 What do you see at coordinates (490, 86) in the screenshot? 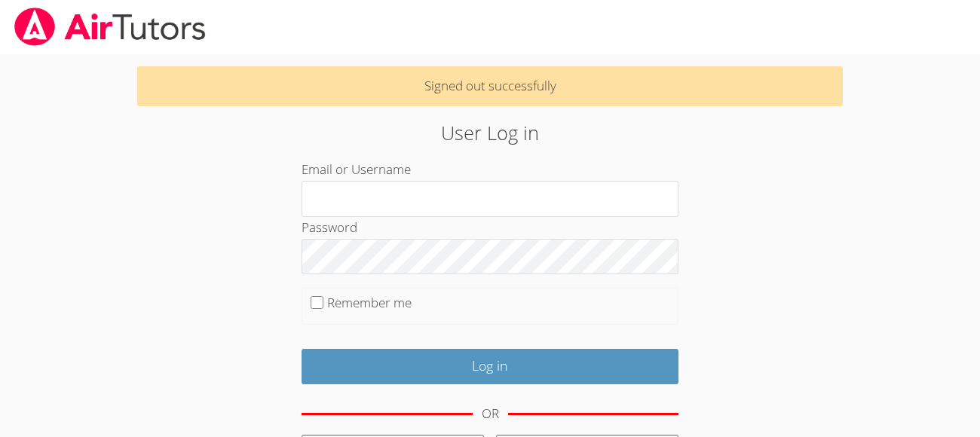
I see `p: Signed out successfully` at bounding box center [490, 86].